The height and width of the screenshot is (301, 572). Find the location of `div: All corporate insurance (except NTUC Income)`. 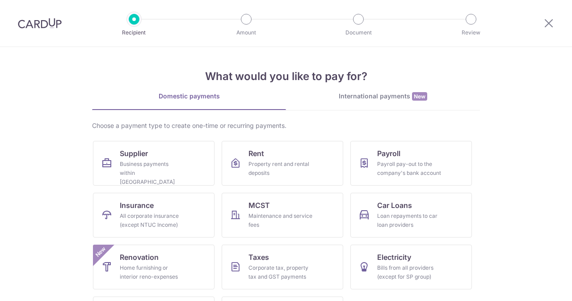

div: All corporate insurance (except NTUC Income) is located at coordinates (152, 220).